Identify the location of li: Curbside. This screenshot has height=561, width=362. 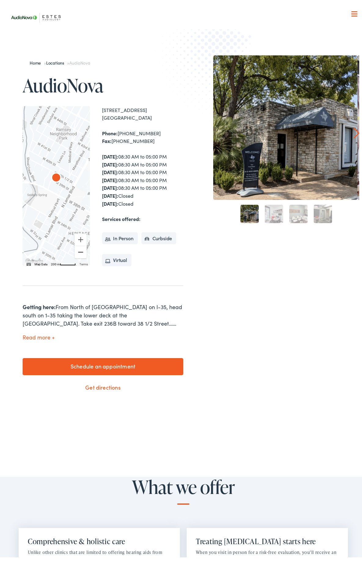
(159, 235).